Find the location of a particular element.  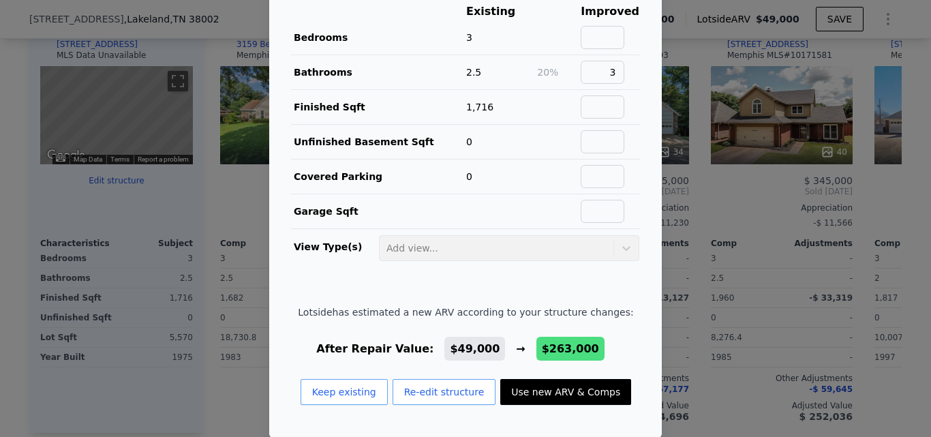

td: Finished Sqft is located at coordinates (378, 107).